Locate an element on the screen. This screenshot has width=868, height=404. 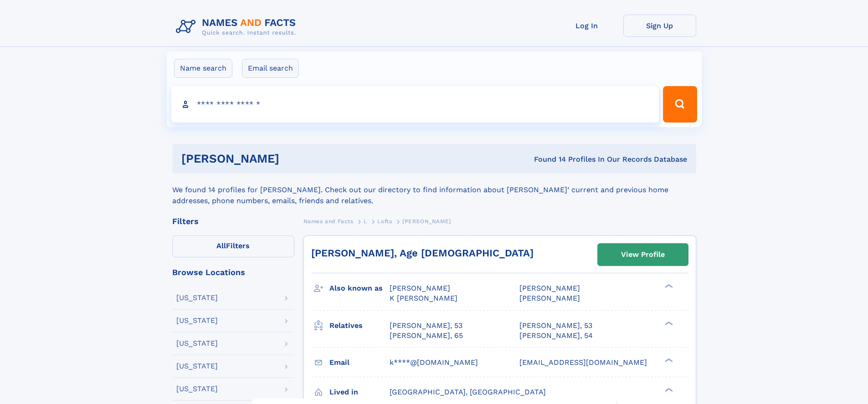
h3: Lived in is located at coordinates (360, 392).